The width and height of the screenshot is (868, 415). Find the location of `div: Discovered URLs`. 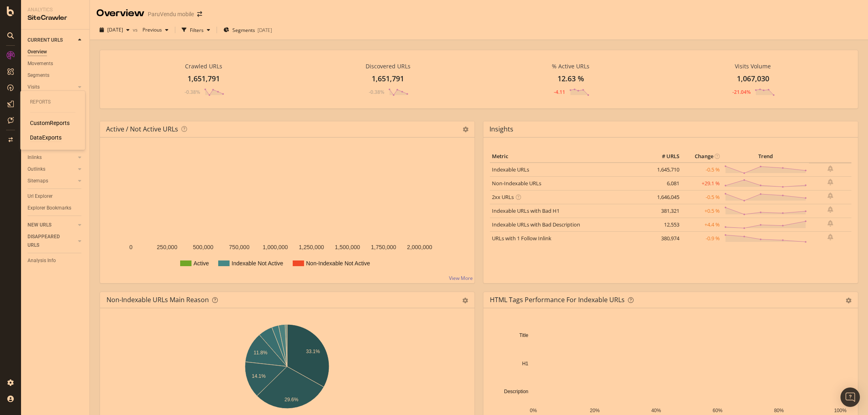

div: Discovered URLs is located at coordinates (388, 67).